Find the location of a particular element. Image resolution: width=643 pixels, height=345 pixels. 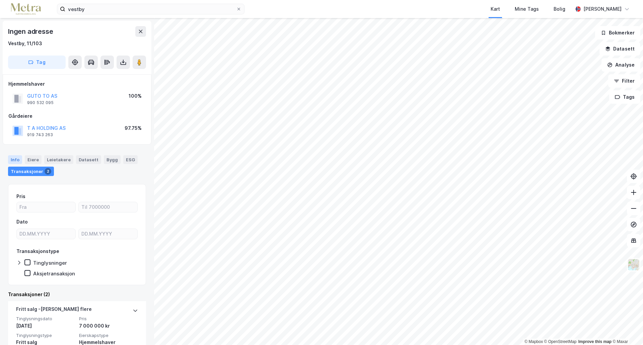

div: Bolig is located at coordinates (559, 9).